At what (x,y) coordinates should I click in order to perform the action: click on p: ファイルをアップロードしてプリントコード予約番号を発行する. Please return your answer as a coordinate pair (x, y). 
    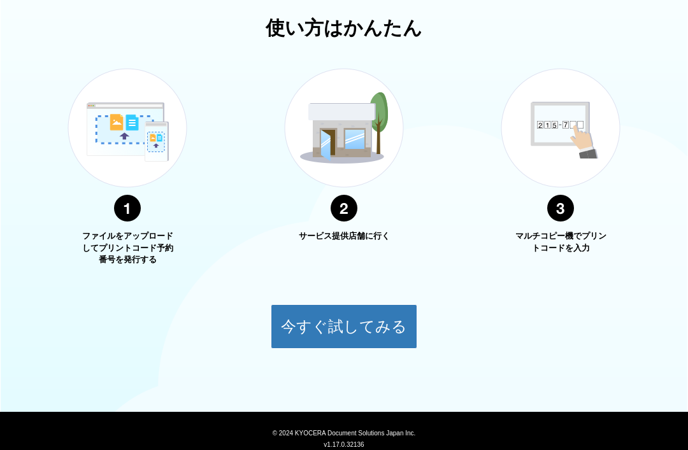
    Looking at the image, I should click on (127, 248).